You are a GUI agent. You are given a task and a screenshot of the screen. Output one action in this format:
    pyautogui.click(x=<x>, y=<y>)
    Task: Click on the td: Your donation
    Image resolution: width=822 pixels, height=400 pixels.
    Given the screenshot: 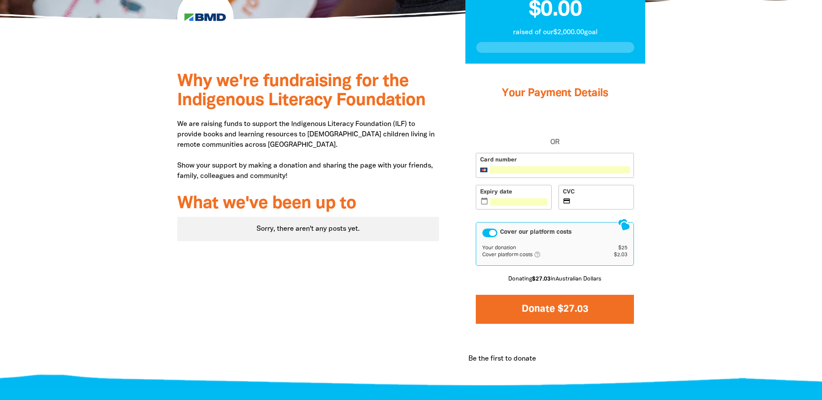 What is the action you would take?
    pyautogui.click(x=541, y=248)
    